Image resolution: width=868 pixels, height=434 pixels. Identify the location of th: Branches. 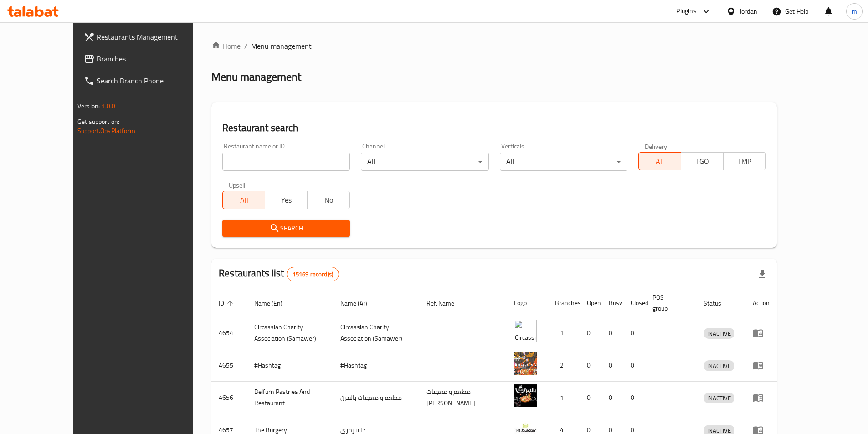
(564, 303).